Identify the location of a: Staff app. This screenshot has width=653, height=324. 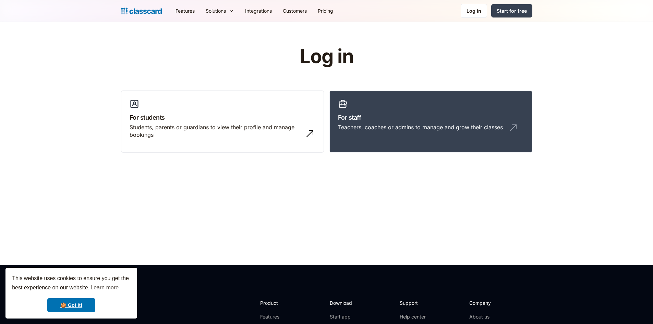
(344, 317).